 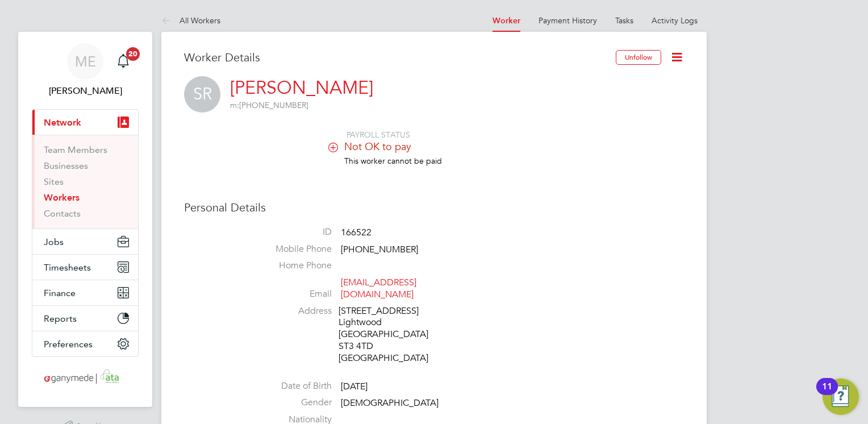 What do you see at coordinates (76, 150) in the screenshot?
I see `a: Team Members` at bounding box center [76, 150].